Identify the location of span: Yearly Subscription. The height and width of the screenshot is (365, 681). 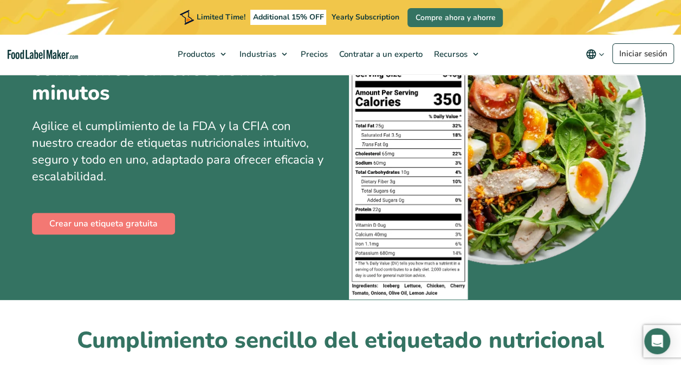
(365, 17).